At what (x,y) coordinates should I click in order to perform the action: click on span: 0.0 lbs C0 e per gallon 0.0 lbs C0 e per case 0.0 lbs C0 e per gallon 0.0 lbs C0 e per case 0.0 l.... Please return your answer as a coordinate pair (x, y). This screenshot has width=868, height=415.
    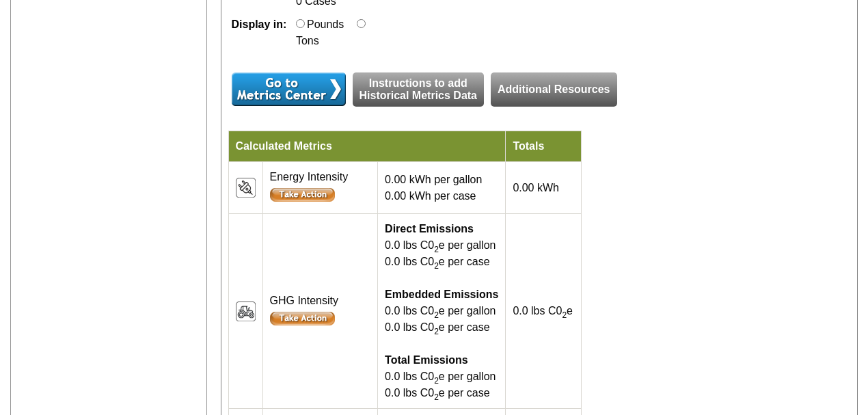
    Looking at the image, I should click on (442, 310).